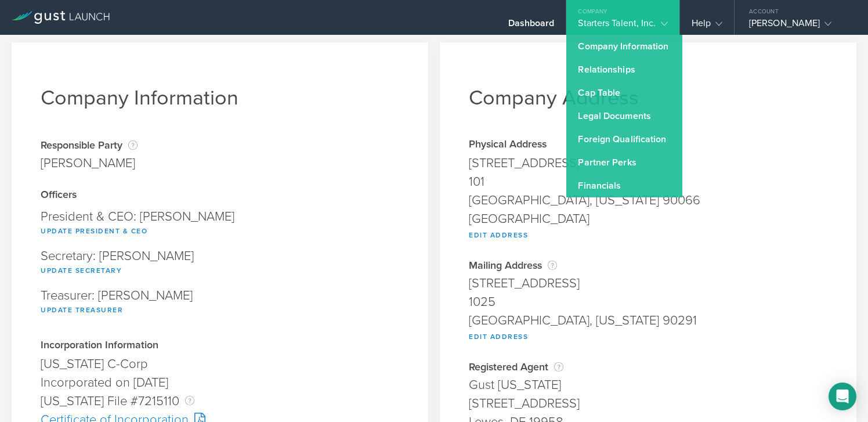 The width and height of the screenshot is (868, 422). Describe the element at coordinates (843, 396) in the screenshot. I see `div: Open Intercom Messenger` at that location.